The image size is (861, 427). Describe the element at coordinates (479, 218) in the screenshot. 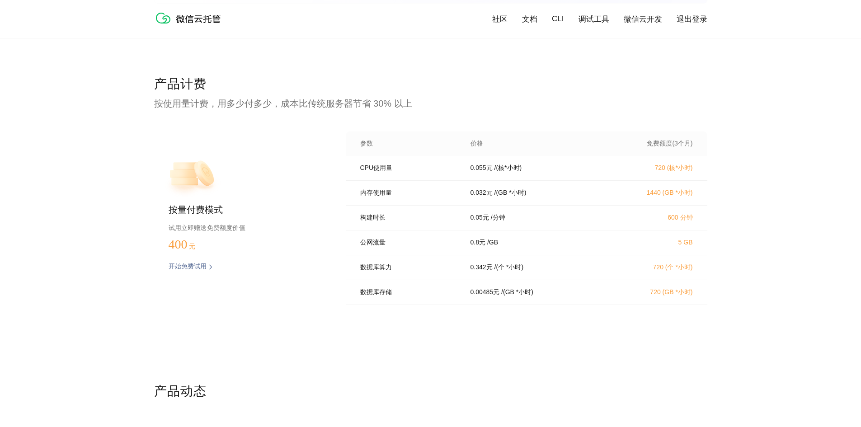

I see `p: 0.05 元` at that location.